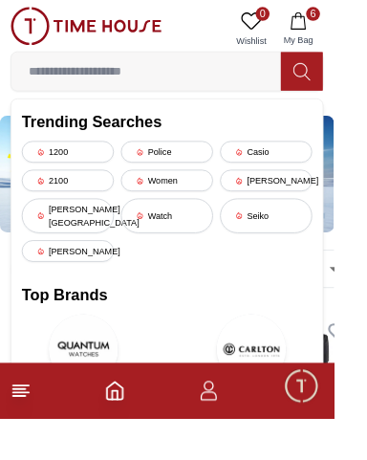  What do you see at coordinates (75, 166) in the screenshot?
I see `div: 1200` at bounding box center [75, 166].